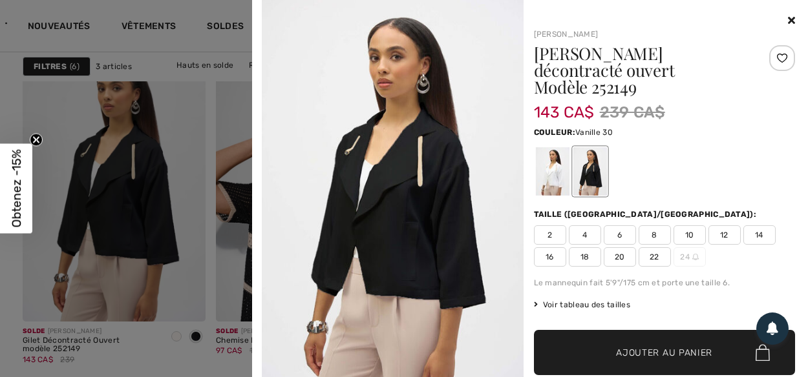 The height and width of the screenshot is (377, 808). Describe the element at coordinates (620, 235) in the screenshot. I see `span: 6` at that location.